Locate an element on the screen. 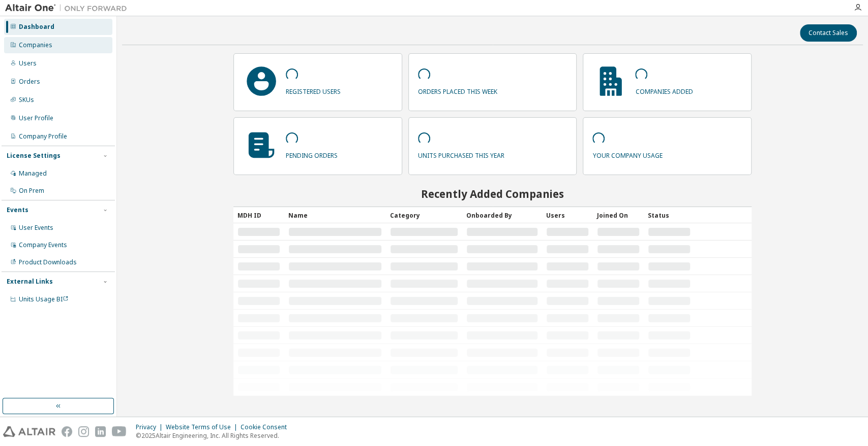 This screenshot has height=446, width=868. div: Cookie Consent is located at coordinates (267, 427).